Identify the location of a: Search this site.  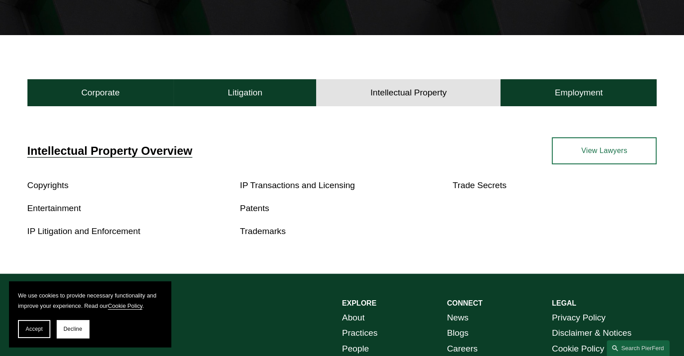
(638, 347).